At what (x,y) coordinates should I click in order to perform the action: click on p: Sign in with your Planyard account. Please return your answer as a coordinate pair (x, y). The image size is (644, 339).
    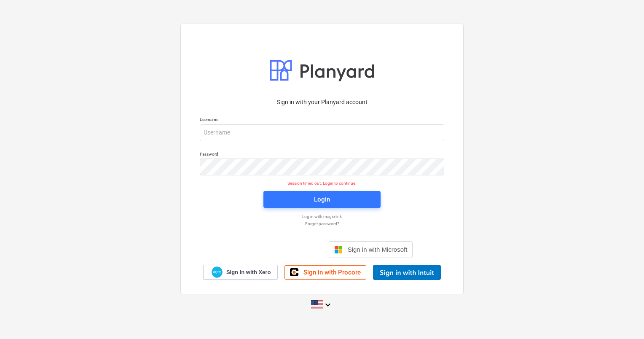
    Looking at the image, I should click on (322, 102).